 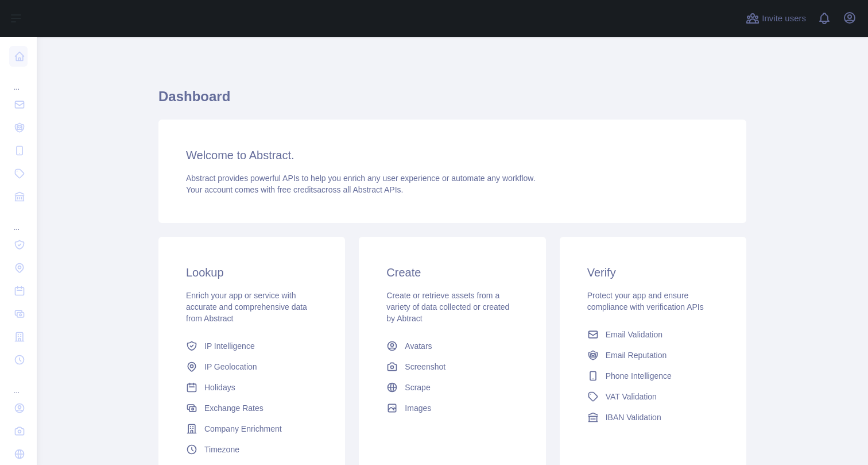 What do you see at coordinates (246, 307) in the screenshot?
I see `span: Enrich your app or service with accurate and comprehensive data from Abstract` at bounding box center [246, 307].